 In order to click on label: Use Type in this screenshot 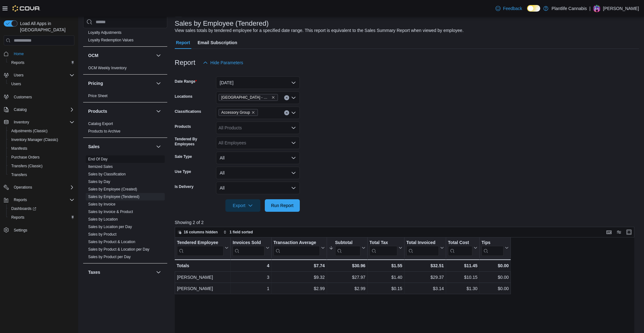, I will do `click(183, 172)`.